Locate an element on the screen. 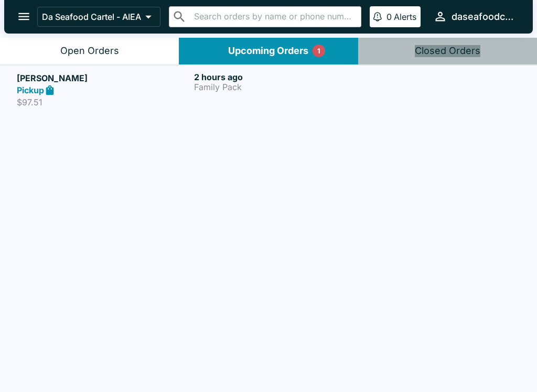 This screenshot has width=537, height=392. input: Search orders by name or phone number is located at coordinates (274, 17).